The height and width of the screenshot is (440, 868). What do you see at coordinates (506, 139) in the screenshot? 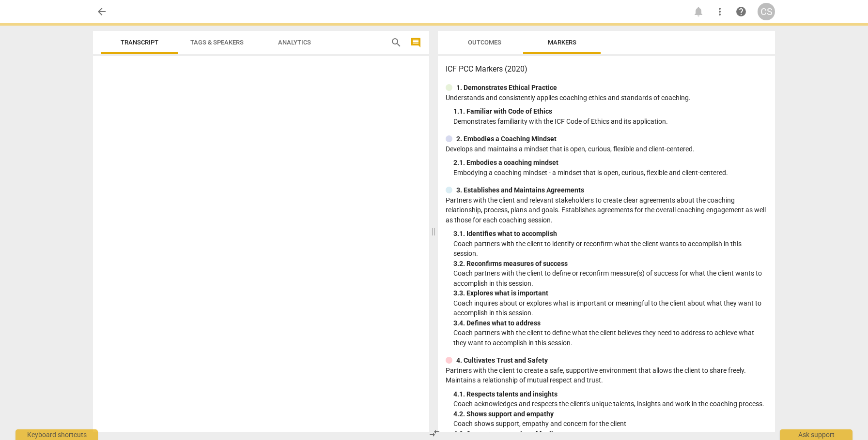
I see `p: 2. Embodies a Coaching Mindset` at bounding box center [506, 139].